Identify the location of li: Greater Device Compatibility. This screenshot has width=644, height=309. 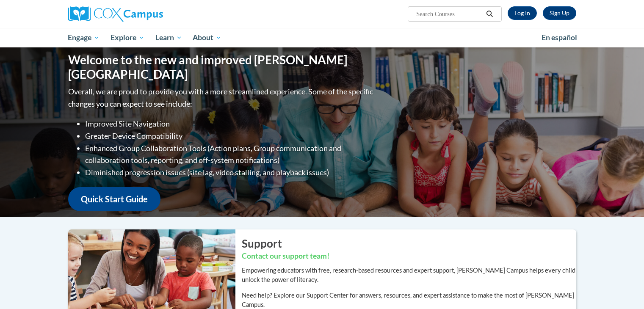
(230, 136).